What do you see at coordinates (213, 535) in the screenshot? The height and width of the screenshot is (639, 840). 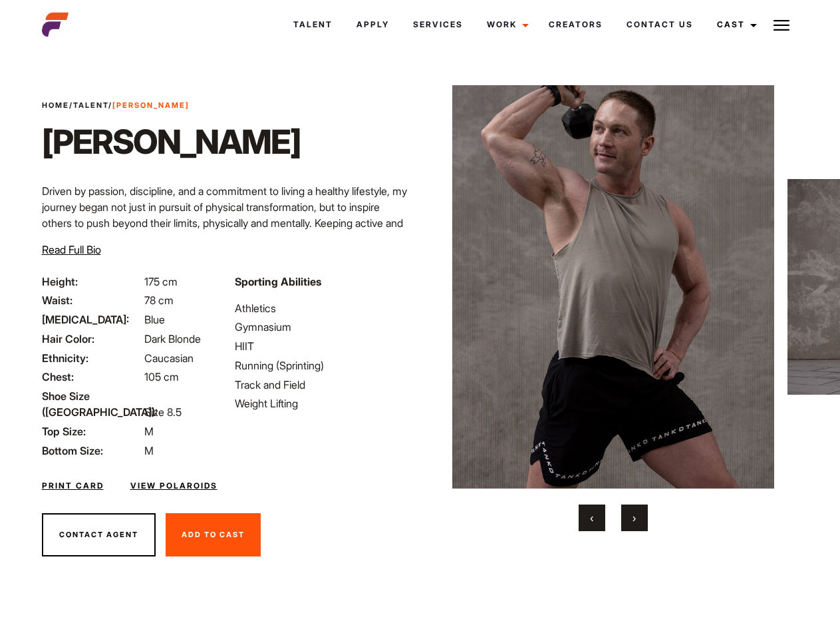 I see `button: Add To Cast` at bounding box center [213, 535].